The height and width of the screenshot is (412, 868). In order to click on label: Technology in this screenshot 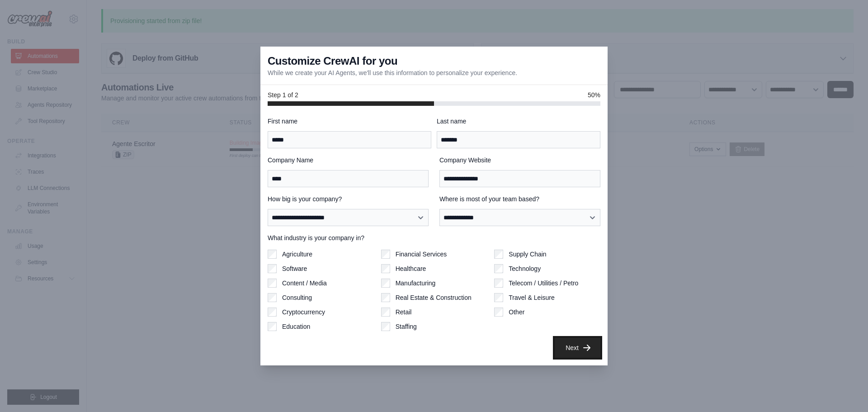, I will do `click(525, 268)`.